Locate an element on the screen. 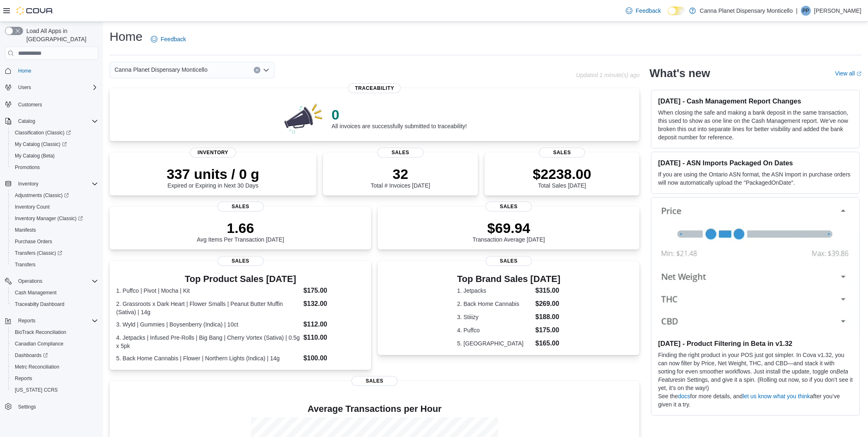 Image resolution: width=868 pixels, height=437 pixels. span: Promotions is located at coordinates (55, 168).